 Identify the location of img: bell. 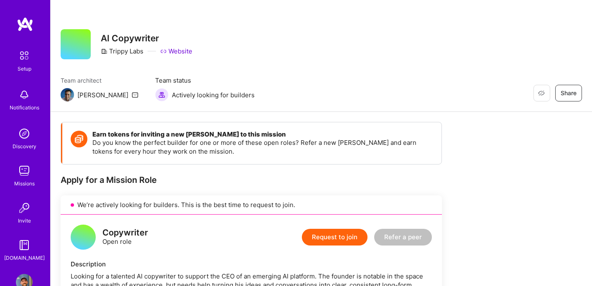
(24, 95).